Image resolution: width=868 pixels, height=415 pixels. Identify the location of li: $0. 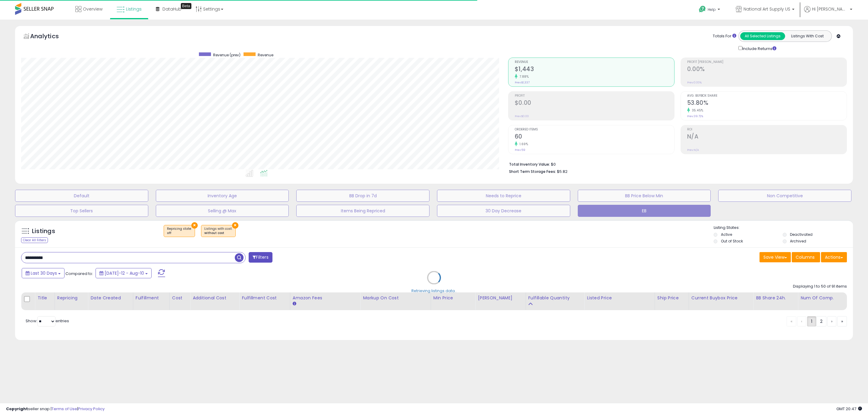
(676, 164).